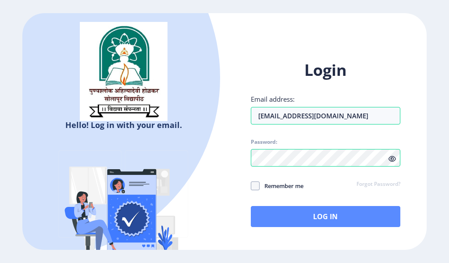 The width and height of the screenshot is (449, 263). I want to click on img: sulogo.png, so click(124, 71).